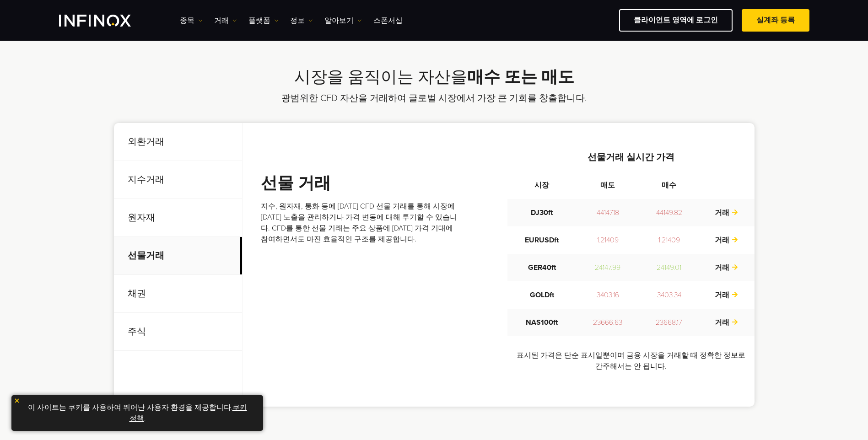 The width and height of the screenshot is (868, 440). What do you see at coordinates (775, 20) in the screenshot?
I see `a: 실계좌 등록` at bounding box center [775, 20].